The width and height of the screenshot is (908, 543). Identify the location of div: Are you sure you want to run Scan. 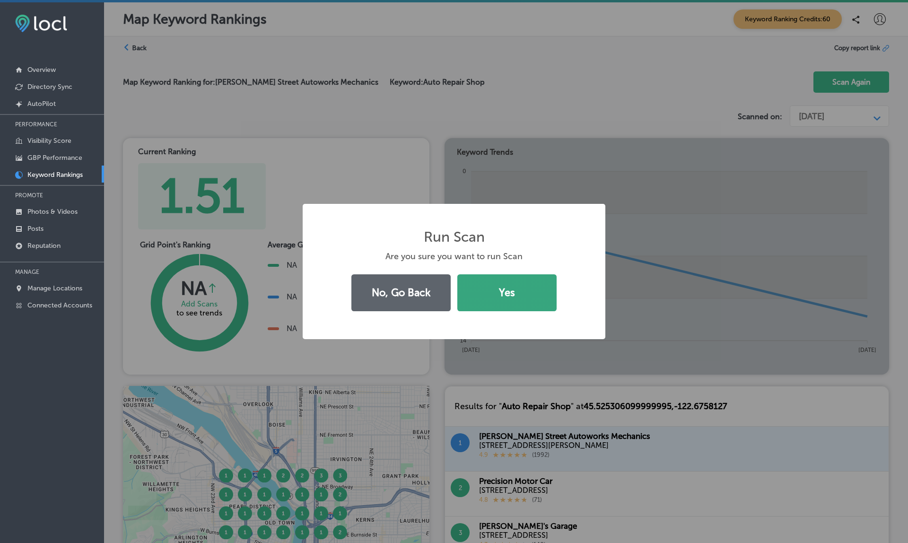
(454, 256).